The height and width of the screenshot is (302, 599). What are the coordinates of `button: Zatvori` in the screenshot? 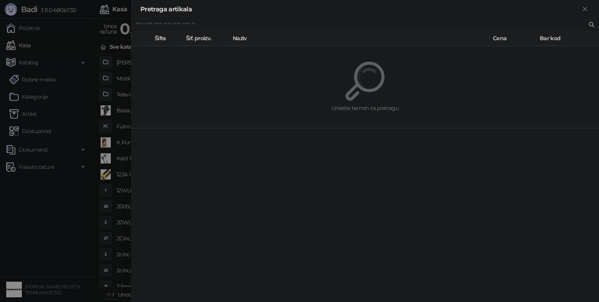 It's located at (585, 9).